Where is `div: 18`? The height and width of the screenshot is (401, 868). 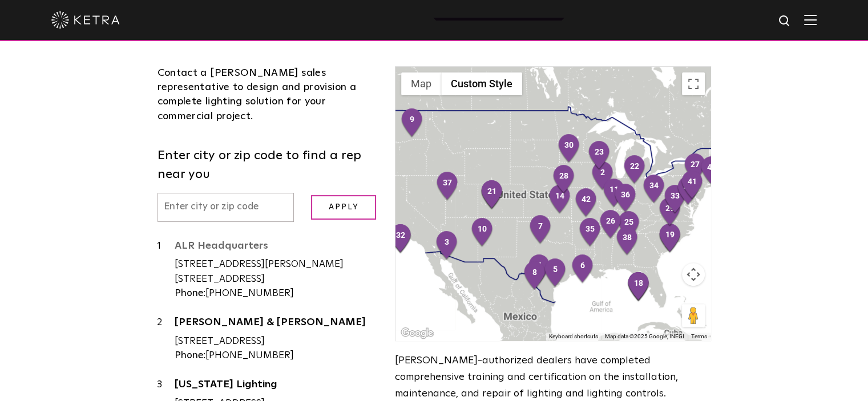
div: 18 is located at coordinates (638, 287).